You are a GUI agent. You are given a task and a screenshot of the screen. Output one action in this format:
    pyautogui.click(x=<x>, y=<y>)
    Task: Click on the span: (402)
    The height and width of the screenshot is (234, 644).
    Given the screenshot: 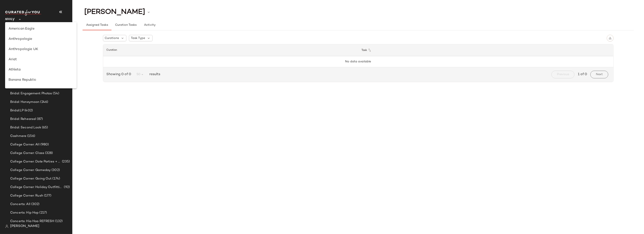 What is the action you would take?
    pyautogui.click(x=28, y=111)
    